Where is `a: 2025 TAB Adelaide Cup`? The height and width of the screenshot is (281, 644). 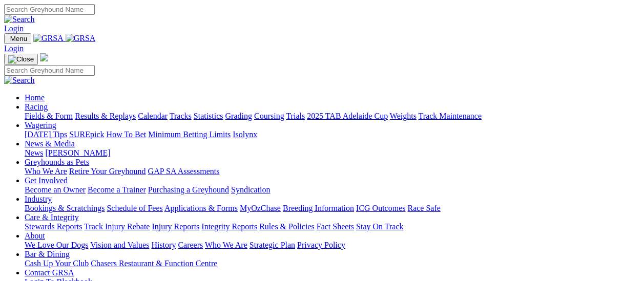
a: 2025 TAB Adelaide Cup is located at coordinates (347, 116).